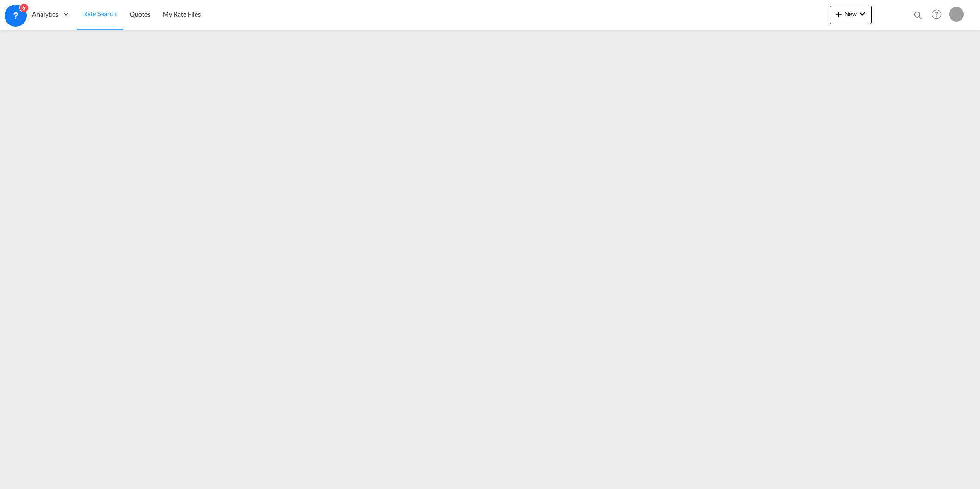  Describe the element at coordinates (840, 14) in the screenshot. I see `md-icon: icon-plus 400-fg` at that location.